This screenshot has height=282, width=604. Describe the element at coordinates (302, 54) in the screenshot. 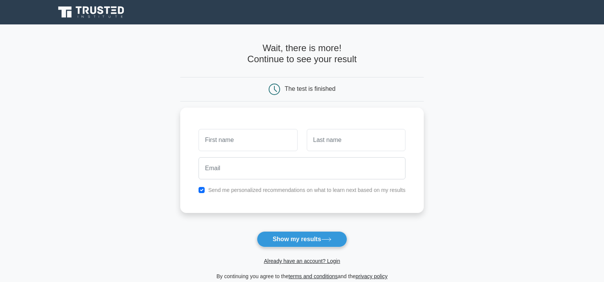

I see `h4: Wait, there is more! Continue to see your result` at that location.